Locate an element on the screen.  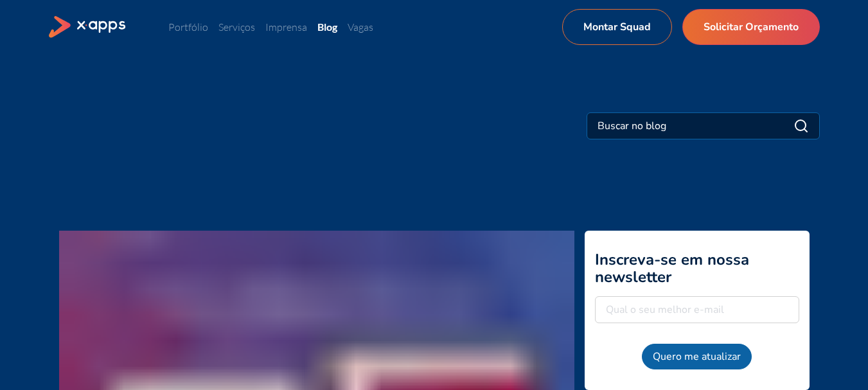
a: Solicitar Orçamento is located at coordinates (751, 27).